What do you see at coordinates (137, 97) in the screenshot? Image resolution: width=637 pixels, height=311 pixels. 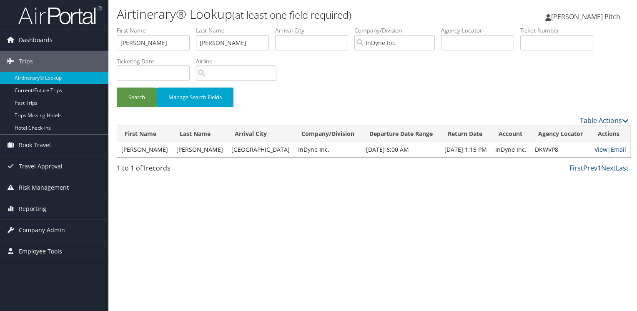 I see `button: Search` at bounding box center [137, 97].